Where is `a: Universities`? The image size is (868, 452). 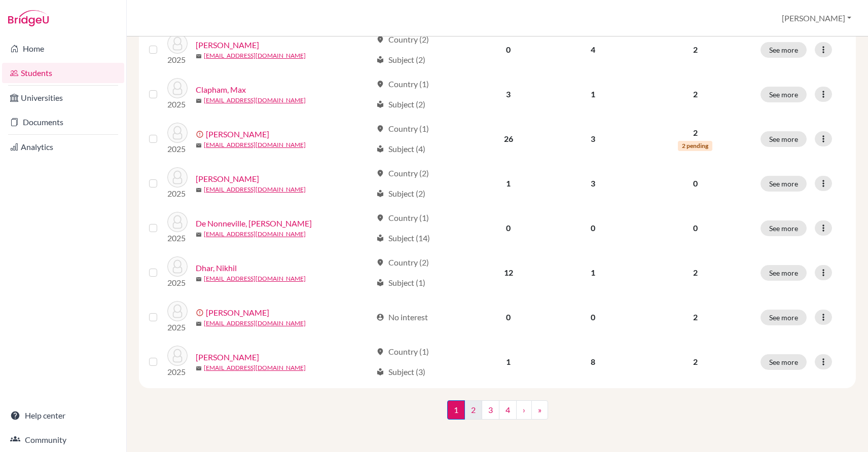
a: Universities is located at coordinates (63, 98).